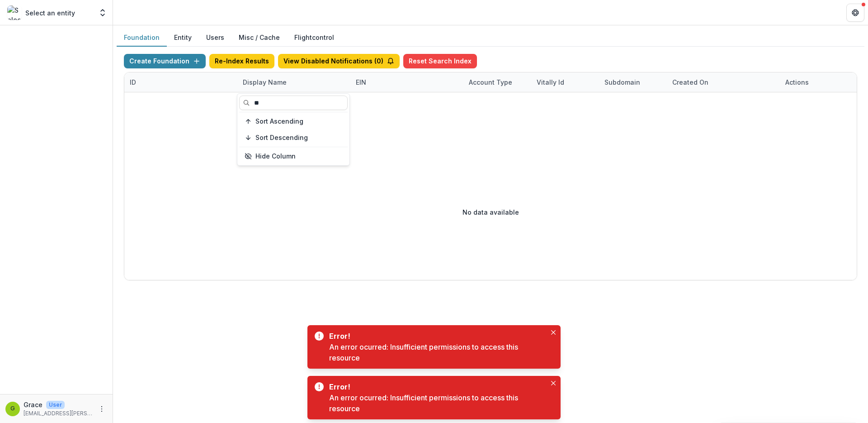 Image resolution: width=868 pixels, height=423 pixels. Describe the element at coordinates (141, 37) in the screenshot. I see `button: Foundation` at that location.